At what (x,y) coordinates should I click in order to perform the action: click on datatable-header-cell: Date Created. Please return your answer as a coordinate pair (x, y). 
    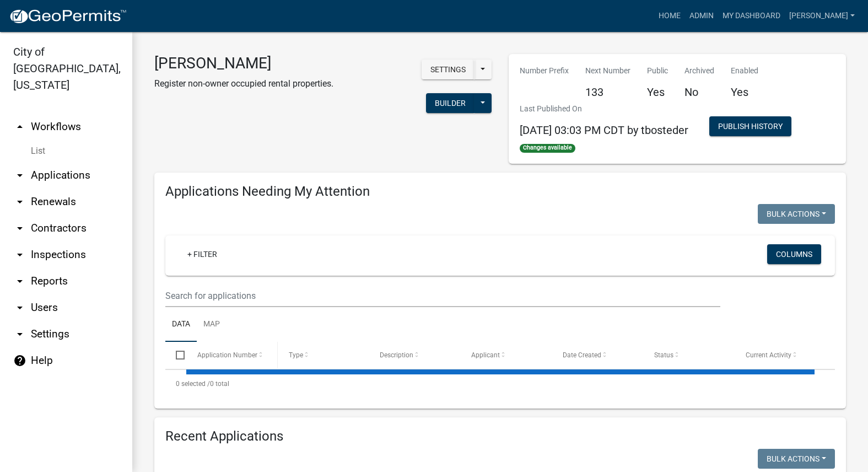
    Looking at the image, I should click on (598, 355).